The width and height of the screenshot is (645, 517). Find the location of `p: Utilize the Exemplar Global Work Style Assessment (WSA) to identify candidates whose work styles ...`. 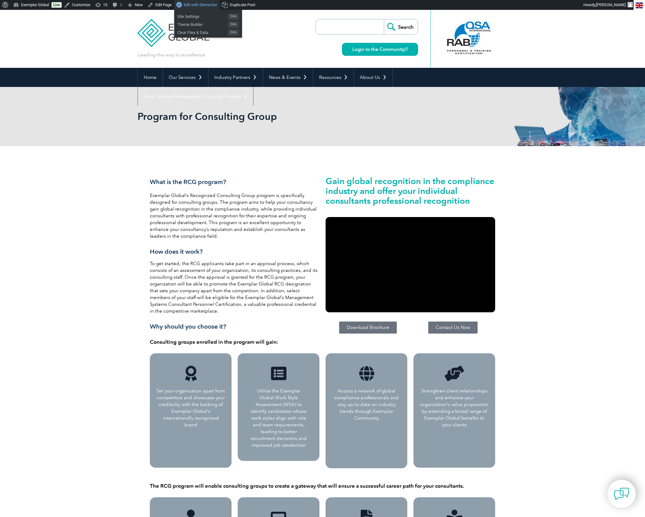

p: Utilize the Exemplar Global Work Style Assessment (WSA) to identify candidates whose work styles ... is located at coordinates (279, 418).